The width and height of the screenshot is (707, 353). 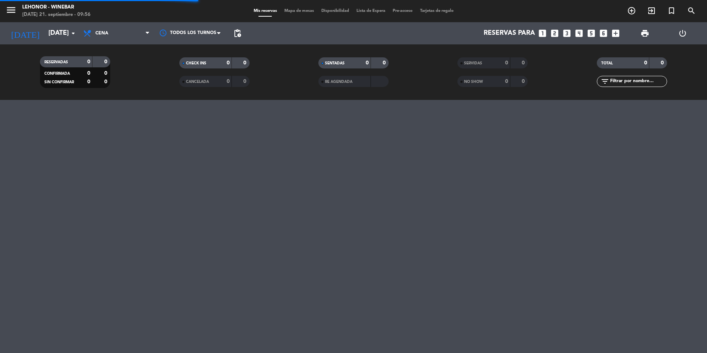 I want to click on span: NO SHOW, so click(x=473, y=82).